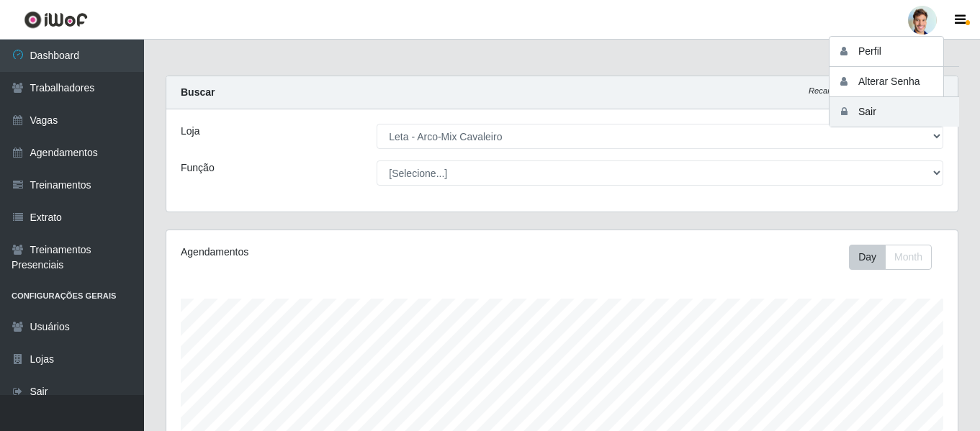 This screenshot has height=431, width=980. What do you see at coordinates (890, 257) in the screenshot?
I see `div: First group` at bounding box center [890, 257].